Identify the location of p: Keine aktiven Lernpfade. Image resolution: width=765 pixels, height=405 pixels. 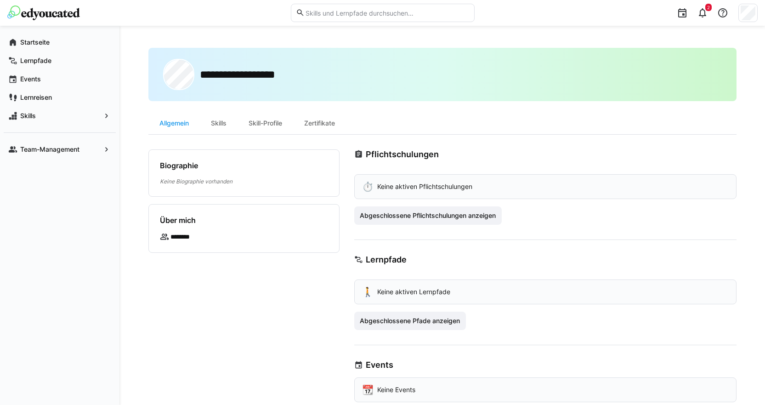
(413, 292).